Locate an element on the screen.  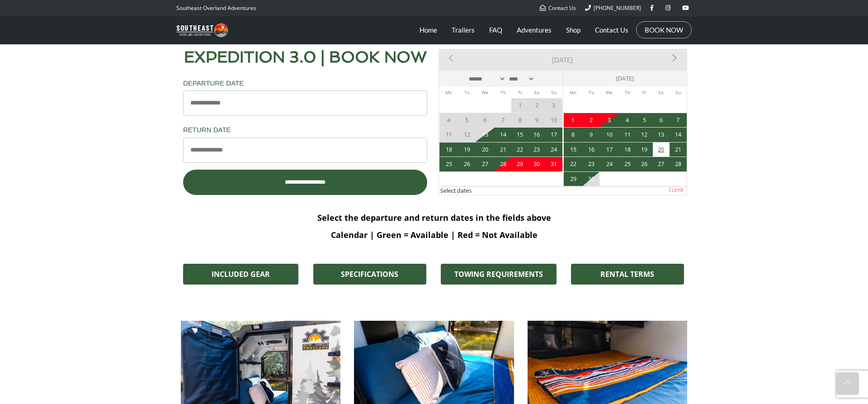
a: INCLUDED GEAR is located at coordinates (241, 274).